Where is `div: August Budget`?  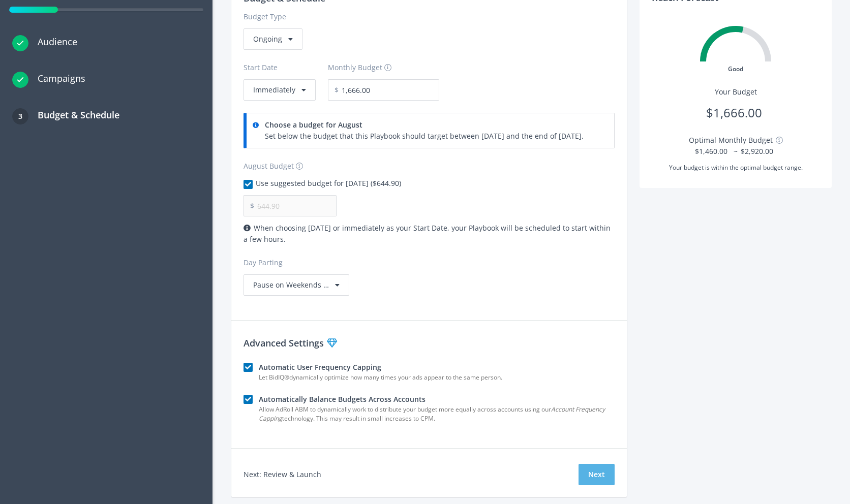
div: August Budget is located at coordinates (429, 166).